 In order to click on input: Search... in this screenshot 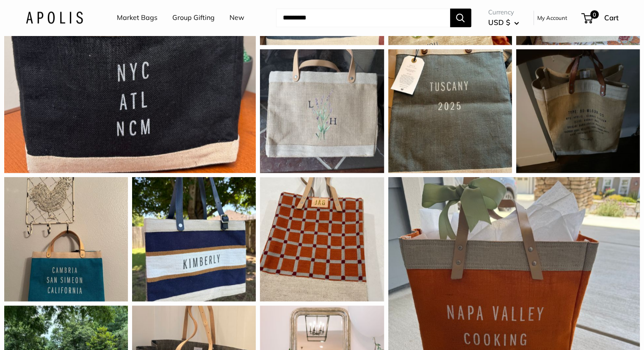, I will do `click(363, 18)`.